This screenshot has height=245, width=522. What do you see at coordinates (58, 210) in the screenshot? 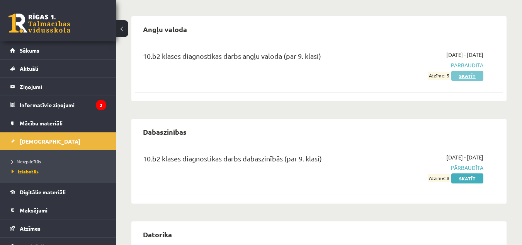
I see `a: Maksājumi` at bounding box center [58, 210].